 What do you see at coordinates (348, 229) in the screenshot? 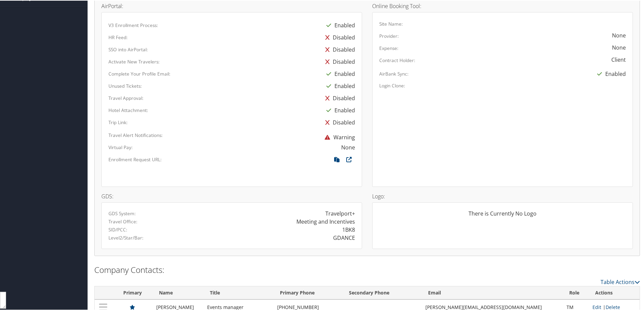
I see `div: 1BK8` at bounding box center [348, 229].